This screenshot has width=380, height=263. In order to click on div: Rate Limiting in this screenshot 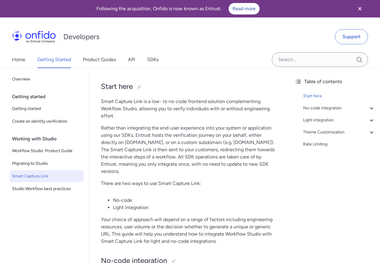, I will do `click(340, 144)`.